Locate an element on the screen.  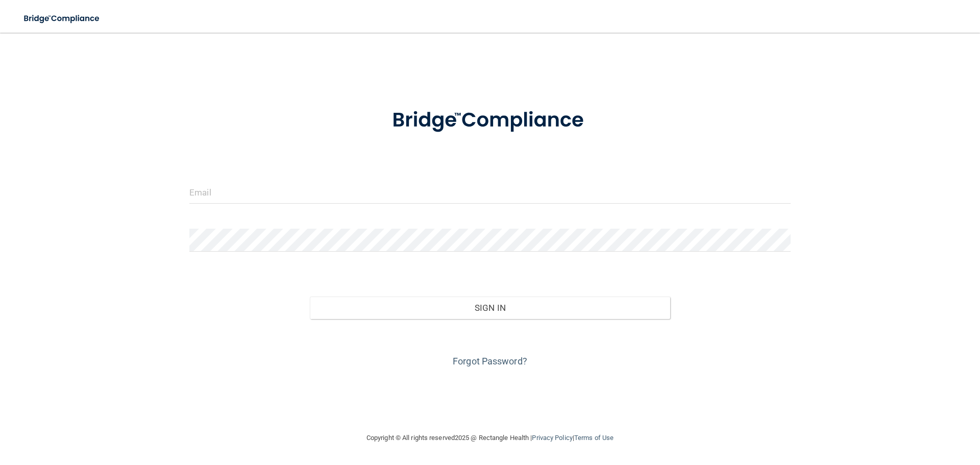
input: Email is located at coordinates (490, 192).